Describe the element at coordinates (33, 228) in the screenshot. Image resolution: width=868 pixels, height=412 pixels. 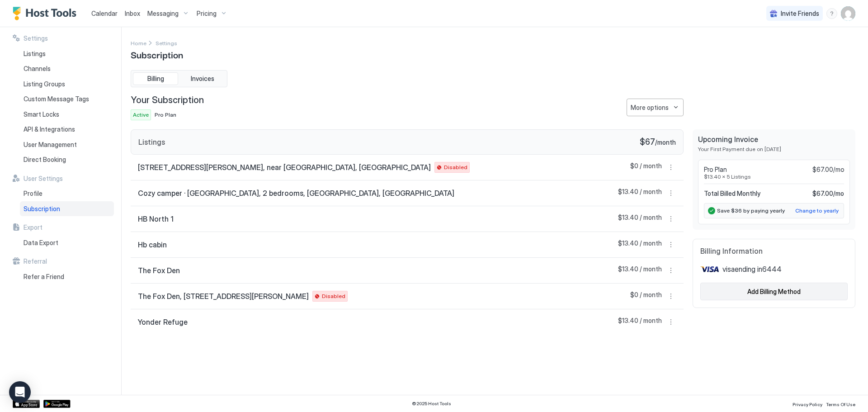
I see `span: Export` at that location.